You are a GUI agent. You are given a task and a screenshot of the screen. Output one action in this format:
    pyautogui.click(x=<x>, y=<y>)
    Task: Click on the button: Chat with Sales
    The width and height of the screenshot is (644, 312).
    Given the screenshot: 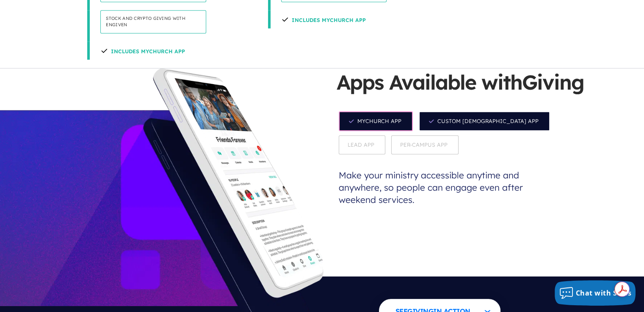 What is the action you would take?
    pyautogui.click(x=595, y=293)
    